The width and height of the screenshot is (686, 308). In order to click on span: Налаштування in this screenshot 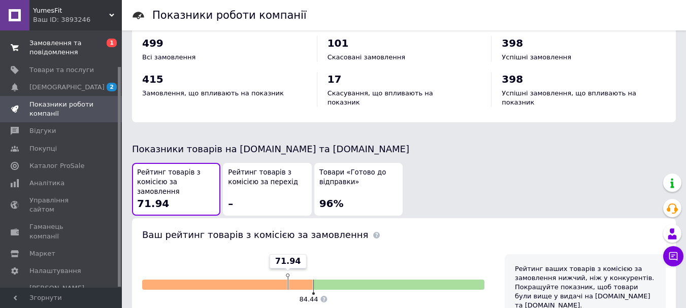, I will do `click(55, 271)`.